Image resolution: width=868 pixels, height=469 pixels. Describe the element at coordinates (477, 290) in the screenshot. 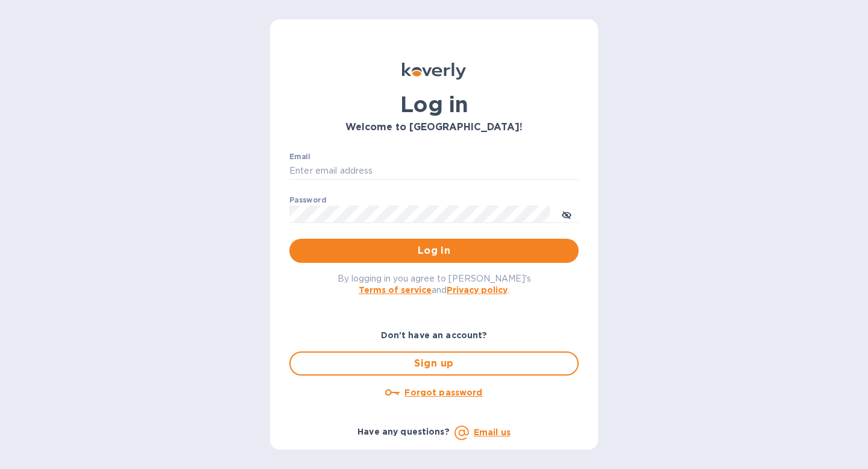

I see `a: Privacy policy` at that location.